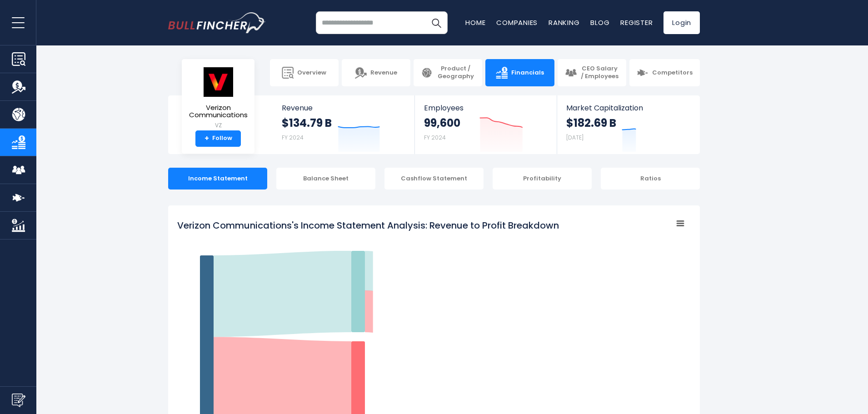 The image size is (868, 414). Describe the element at coordinates (600, 23) in the screenshot. I see `a: Blog` at that location.